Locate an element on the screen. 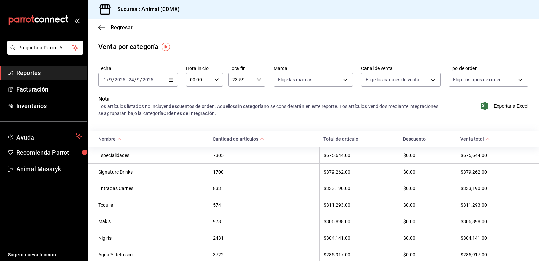 This screenshot has width=539, height=261. div: 574 is located at coordinates (264, 205).